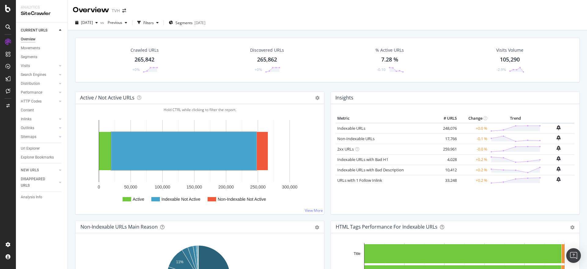 This screenshot has height=269, width=587. Describe the element at coordinates (31, 92) in the screenshot. I see `div: Performance` at that location.